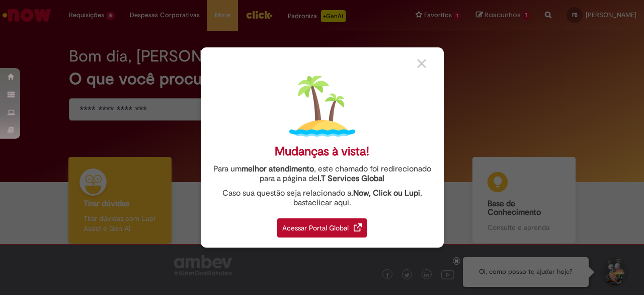  Describe the element at coordinates (322, 106) in the screenshot. I see `img: island.png` at that location.